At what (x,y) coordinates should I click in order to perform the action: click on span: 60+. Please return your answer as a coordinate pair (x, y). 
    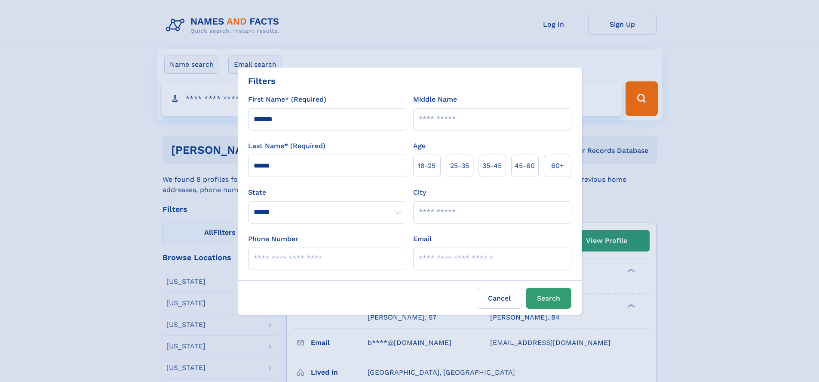
    Looking at the image, I should click on (558, 166).